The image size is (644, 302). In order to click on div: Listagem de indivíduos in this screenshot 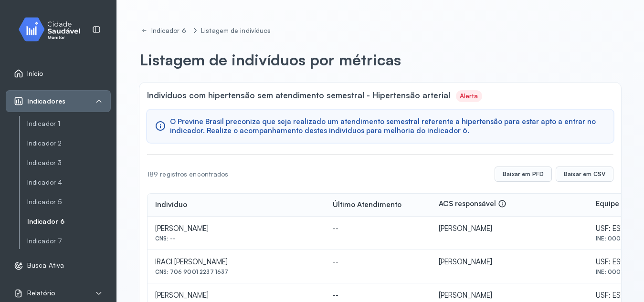, I will do `click(236, 31)`.